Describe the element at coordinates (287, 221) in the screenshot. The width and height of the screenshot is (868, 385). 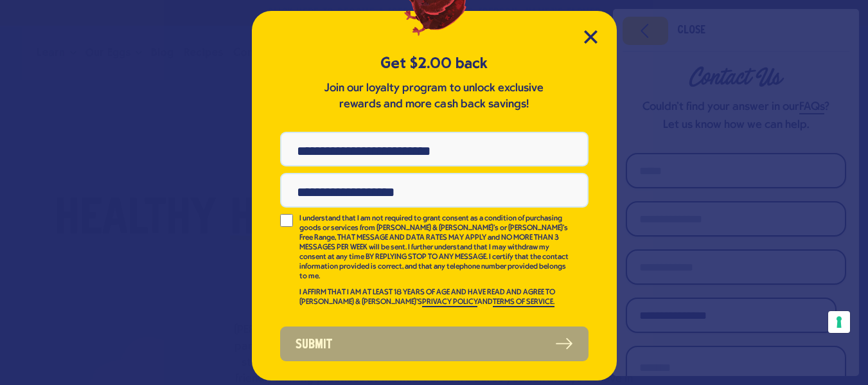
I see `input: I understand that I am not required to grant consent as a condition of purchasing goods or servic...` at that location.